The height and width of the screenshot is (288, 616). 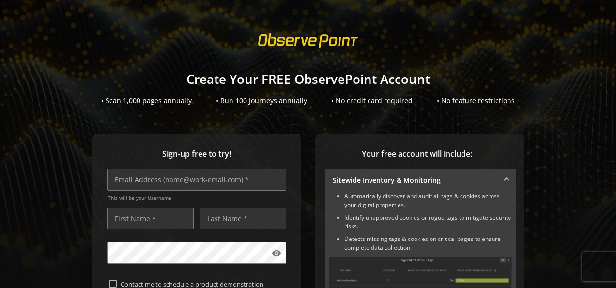 What do you see at coordinates (150, 218) in the screenshot?
I see `input: First Name *` at bounding box center [150, 218].